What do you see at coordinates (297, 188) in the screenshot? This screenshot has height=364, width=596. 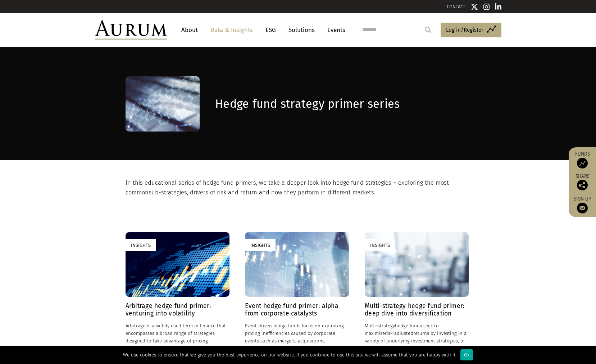 I see `p: In this educational series of hedge fund primers, we take a deeper look into hedge fund strategie...` at bounding box center [297, 188].